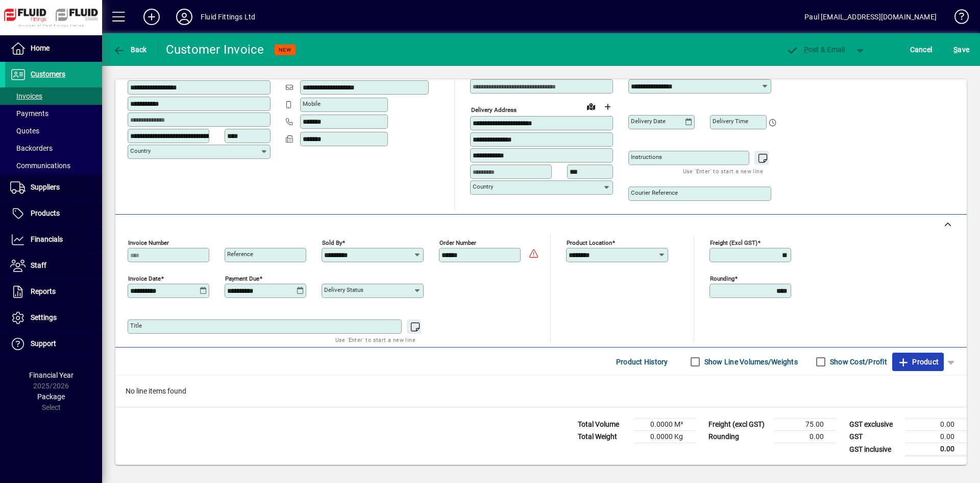 The image size is (980, 483). Describe the element at coordinates (541, 391) in the screenshot. I see `div: No line items found` at that location.